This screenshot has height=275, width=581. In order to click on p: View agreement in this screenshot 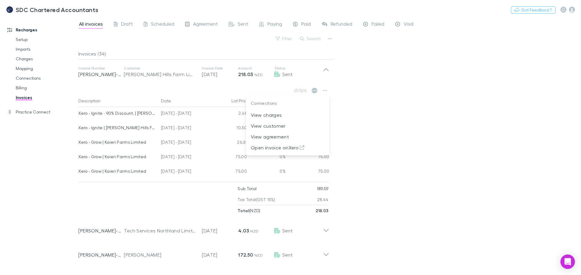, I will do `click(287, 137)`.